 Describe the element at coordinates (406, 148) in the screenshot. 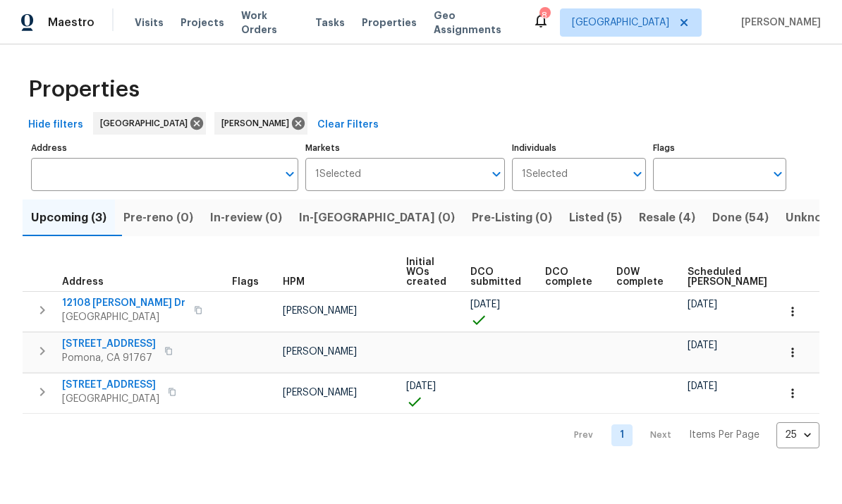

I see `label: Markets` at that location.